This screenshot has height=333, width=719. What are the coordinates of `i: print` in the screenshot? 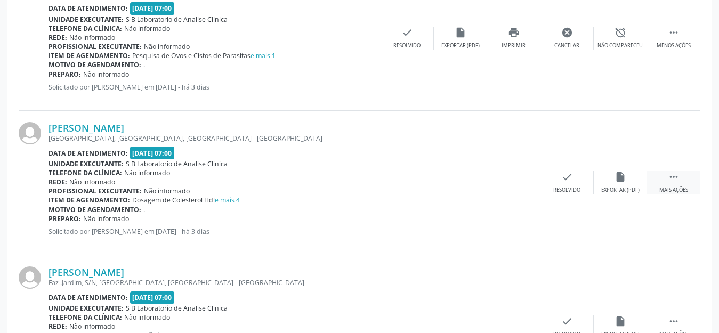 It's located at (514, 33).